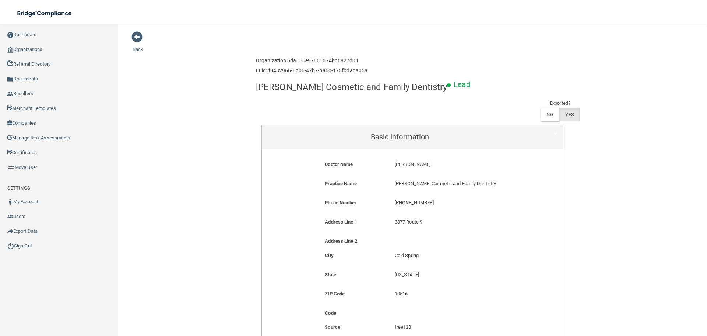 This screenshot has width=707, height=336. Describe the element at coordinates (19, 188) in the screenshot. I see `label: SETTINGS` at that location.